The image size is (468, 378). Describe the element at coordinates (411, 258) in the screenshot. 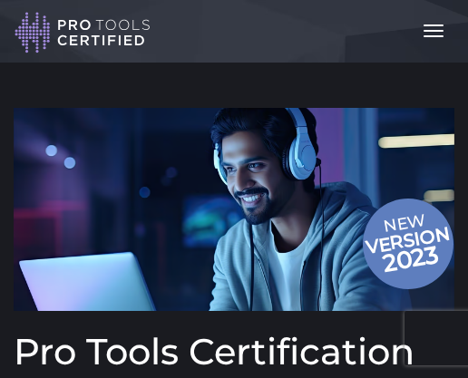

I see `span: 2023` at that location.